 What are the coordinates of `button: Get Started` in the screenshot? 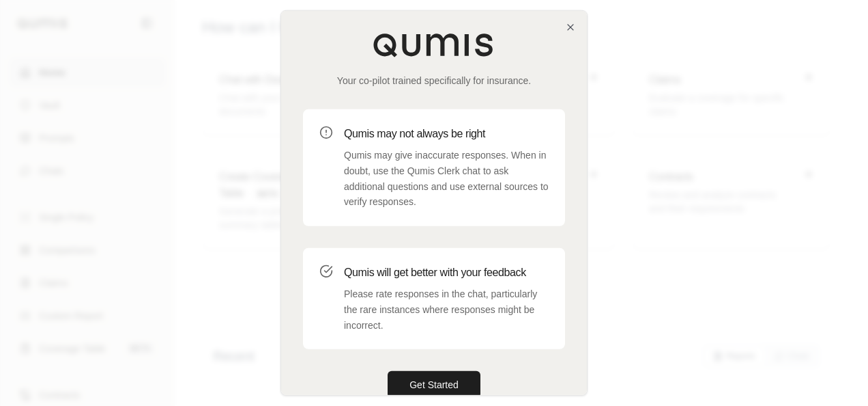 It's located at (434, 385).